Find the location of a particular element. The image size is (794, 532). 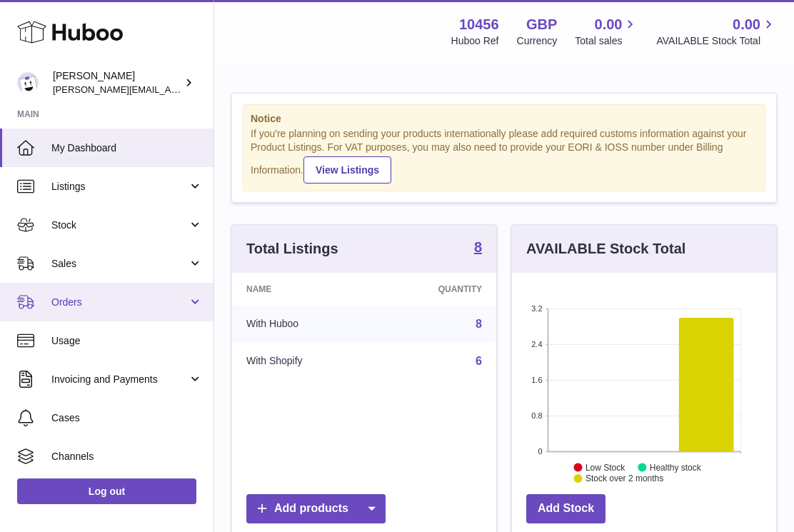

td: With Huboo is located at coordinates (304, 325).